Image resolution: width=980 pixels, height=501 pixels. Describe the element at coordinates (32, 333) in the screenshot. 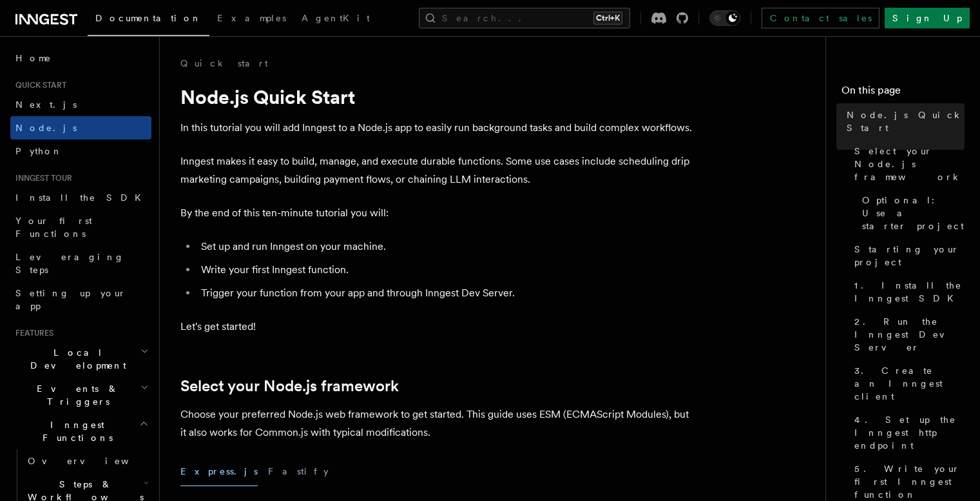

I see `span: Features` at that location.